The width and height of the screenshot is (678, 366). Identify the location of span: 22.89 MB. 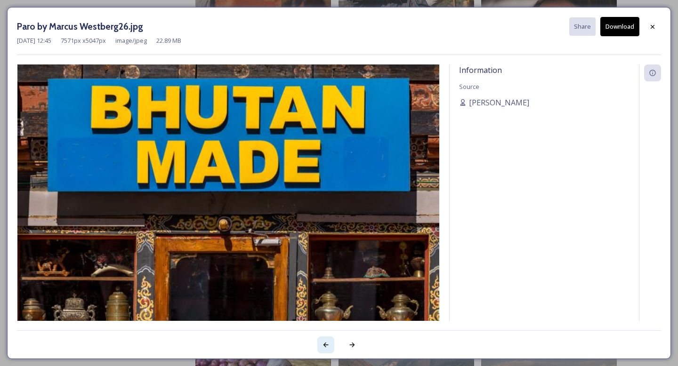
(169, 40).